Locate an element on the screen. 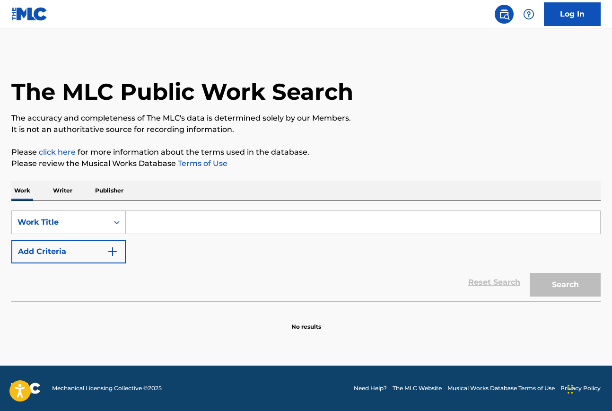 This screenshot has height=411, width=612. img: help is located at coordinates (529, 14).